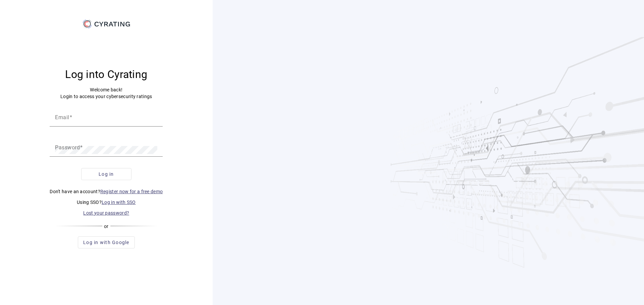 This screenshot has height=305, width=644. Describe the element at coordinates (106, 191) in the screenshot. I see `p: Don't have an account?` at that location.